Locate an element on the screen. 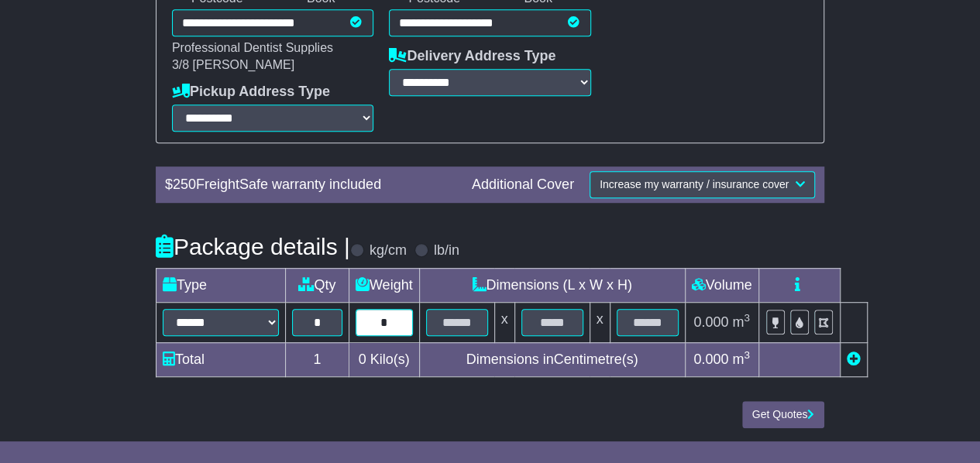 This screenshot has height=463, width=980. label: Pickup Address Type is located at coordinates (251, 92).